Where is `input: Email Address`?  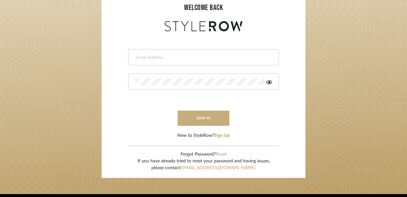 input: Email Address is located at coordinates (203, 58).